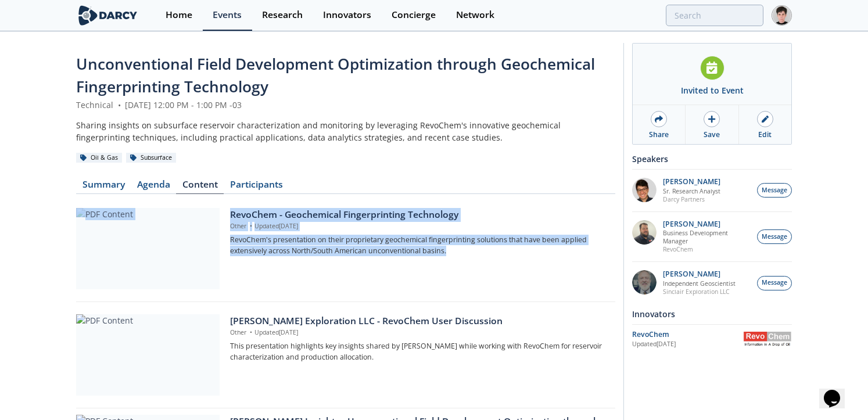  I want to click on img: Profile, so click(782, 15).